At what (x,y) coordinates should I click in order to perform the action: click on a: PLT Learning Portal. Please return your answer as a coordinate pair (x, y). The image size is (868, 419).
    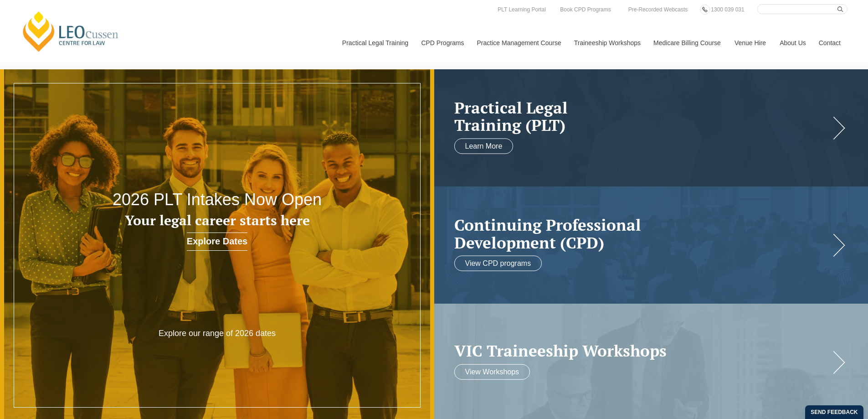
    Looking at the image, I should click on (522, 10).